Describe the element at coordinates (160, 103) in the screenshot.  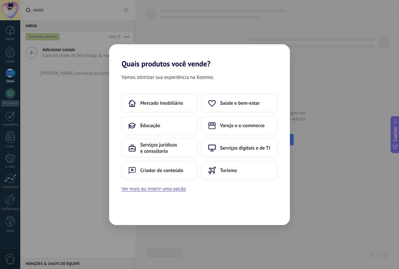
I see `button: Mercado Imobiliário` at that location.